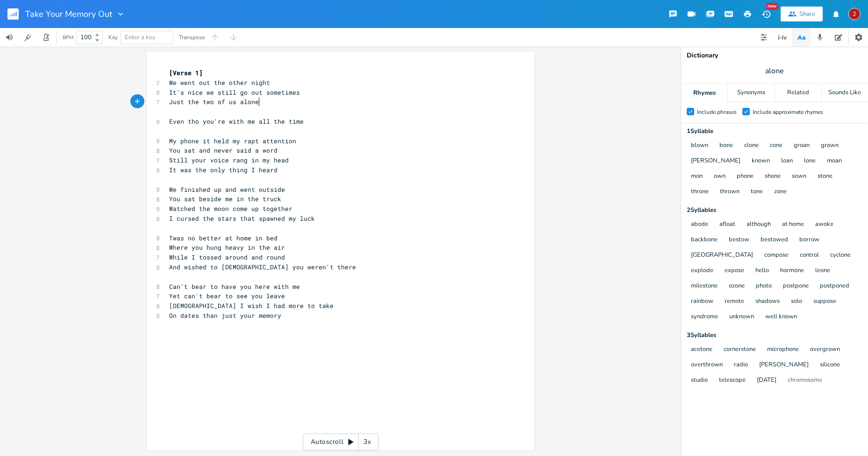 The height and width of the screenshot is (456, 868). I want to click on button: phone, so click(745, 177).